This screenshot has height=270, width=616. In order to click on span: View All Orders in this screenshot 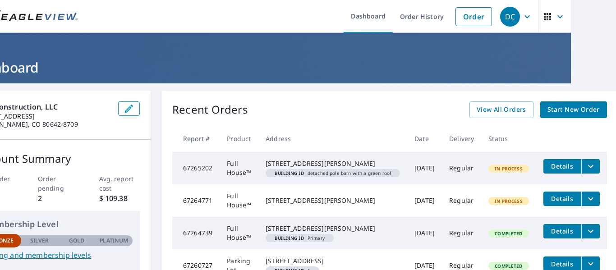, I will do `click(502, 110)`.